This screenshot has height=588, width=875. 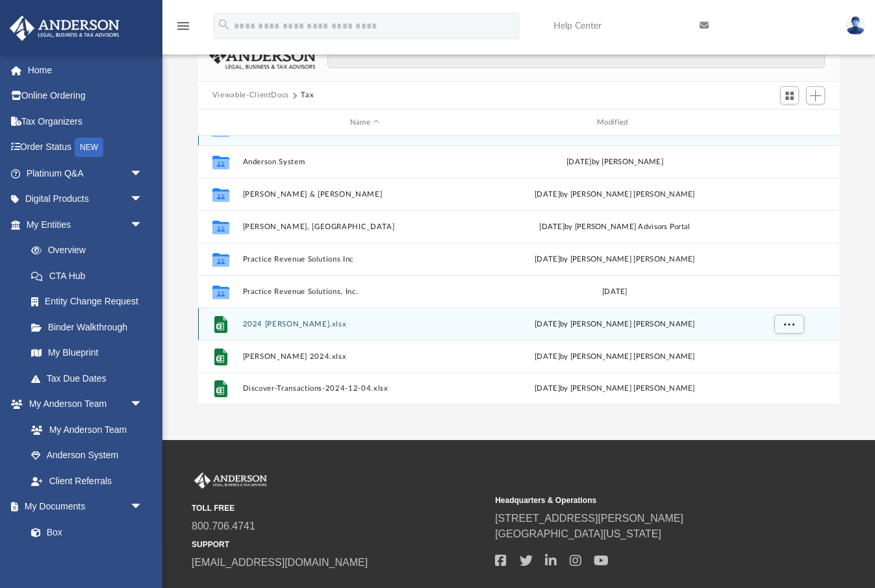 I want to click on a: Digital Productsarrow_drop_down, so click(x=85, y=199).